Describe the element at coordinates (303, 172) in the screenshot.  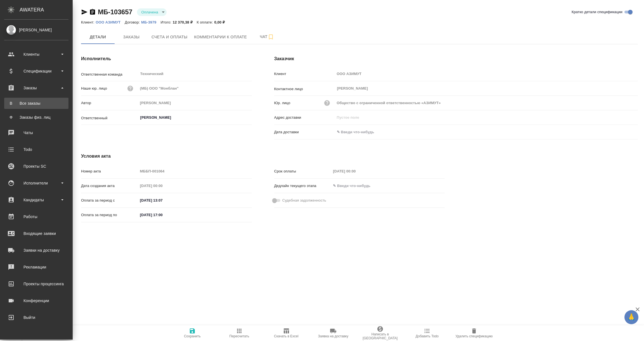
I see `p: Срок оплаты` at that location.